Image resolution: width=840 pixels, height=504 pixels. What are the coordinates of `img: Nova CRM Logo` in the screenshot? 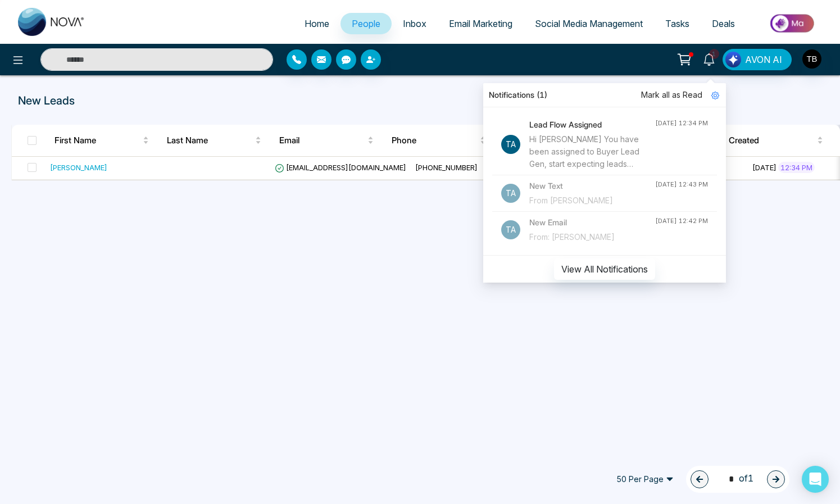 It's located at (52, 22).